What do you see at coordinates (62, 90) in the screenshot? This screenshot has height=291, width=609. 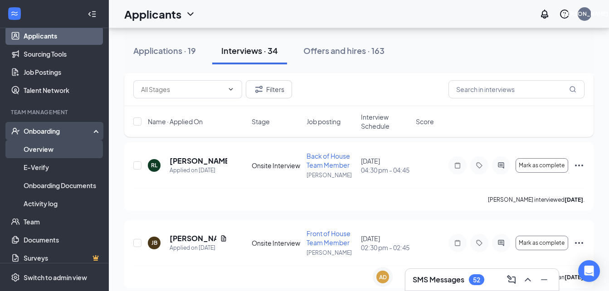 I see `a: Talent Network` at bounding box center [62, 90].